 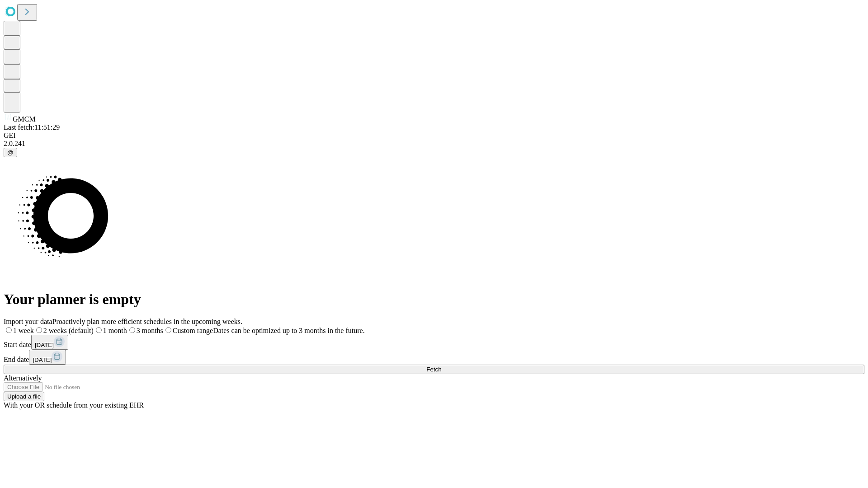 What do you see at coordinates (434, 144) in the screenshot?
I see `div: 2.0.241` at bounding box center [434, 144].